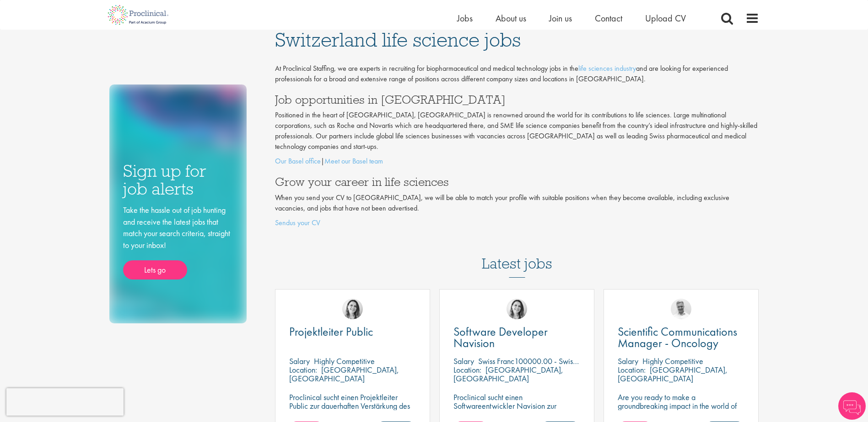  What do you see at coordinates (331, 332) in the screenshot?
I see `span: Projektleiter Public` at bounding box center [331, 332].